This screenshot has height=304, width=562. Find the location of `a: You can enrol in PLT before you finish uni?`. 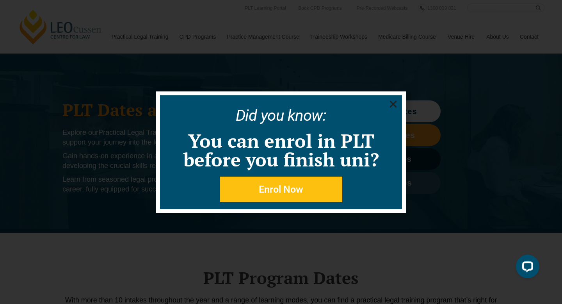

a: You can enrol in PLT before you finish uni? is located at coordinates (281, 150).